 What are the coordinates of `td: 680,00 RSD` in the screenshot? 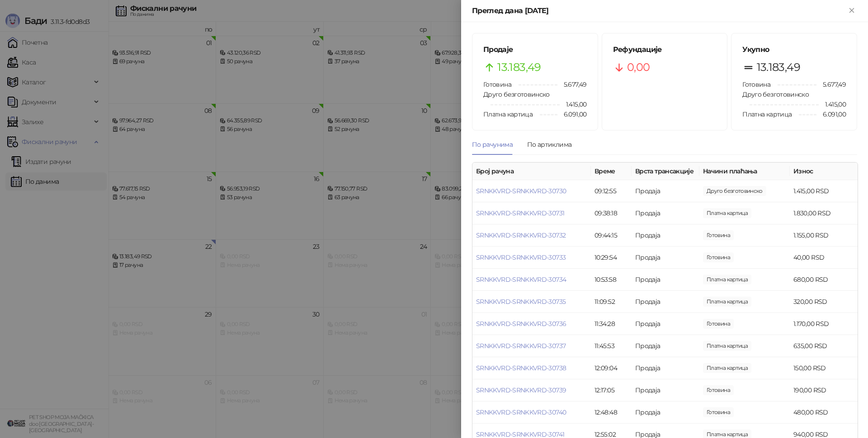 It's located at (824, 280).